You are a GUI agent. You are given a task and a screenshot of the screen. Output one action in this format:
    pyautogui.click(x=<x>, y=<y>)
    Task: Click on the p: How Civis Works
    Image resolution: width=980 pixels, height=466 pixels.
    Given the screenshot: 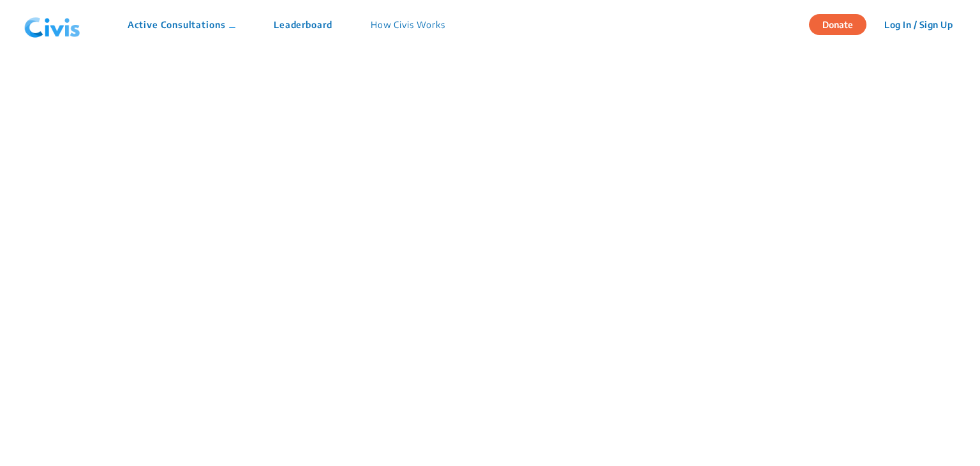 What is the action you would take?
    pyautogui.click(x=408, y=24)
    